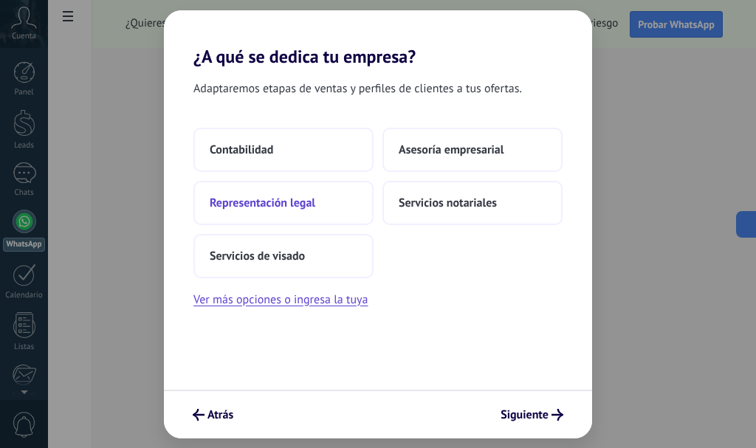 The width and height of the screenshot is (756, 448). Describe the element at coordinates (284, 150) in the screenshot. I see `button: Contabilidad` at that location.